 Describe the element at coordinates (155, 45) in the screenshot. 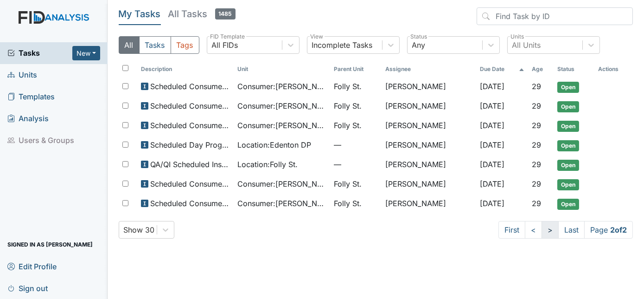

I see `button: Tasks` at that location.